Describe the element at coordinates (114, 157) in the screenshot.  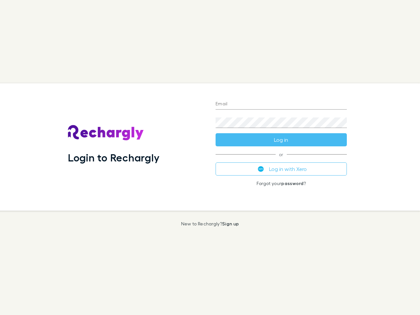
I see `h1: Login to Rechargly` at that location.